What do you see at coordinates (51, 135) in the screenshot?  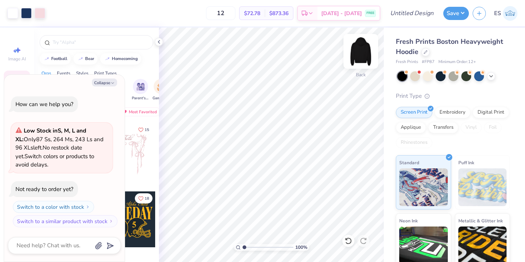 I see `strong: Low Stock in S, M, L and XL :` at bounding box center [51, 135].